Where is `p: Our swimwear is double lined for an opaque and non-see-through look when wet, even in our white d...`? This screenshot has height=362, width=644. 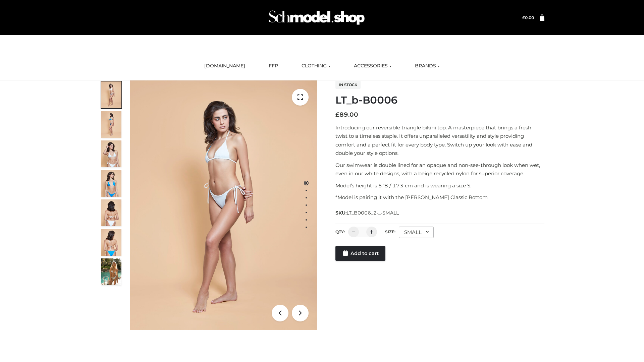 p: Our swimwear is double lined for an opaque and non-see-through look when wet, even in our white d... is located at coordinates (440, 169).